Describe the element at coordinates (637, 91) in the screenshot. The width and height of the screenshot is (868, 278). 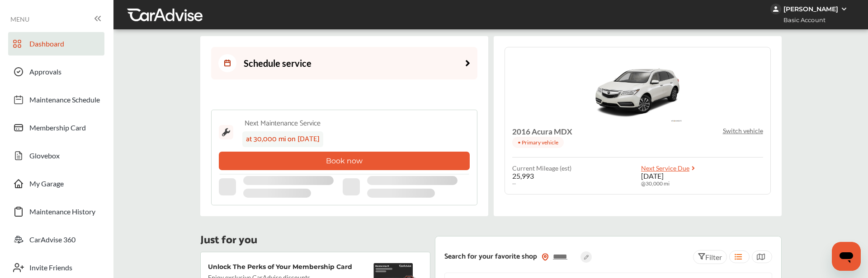
I see `img: 10335_st0640_046.jpg` at that location.